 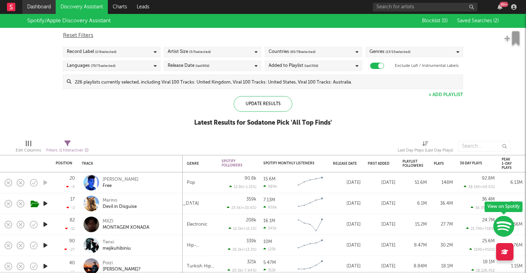 What do you see at coordinates (390, 52) in the screenshot?
I see `div: Genres` at bounding box center [390, 52].